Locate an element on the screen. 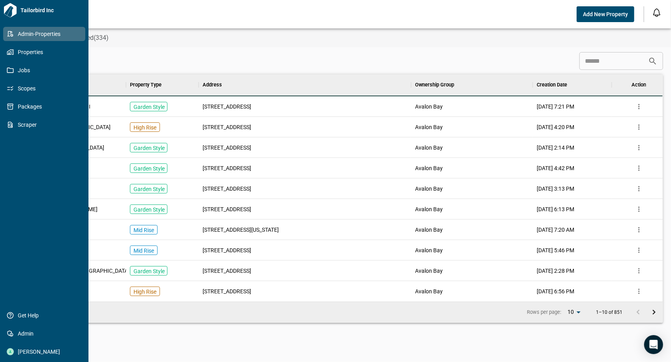  span: Get Help is located at coordinates (46, 315).